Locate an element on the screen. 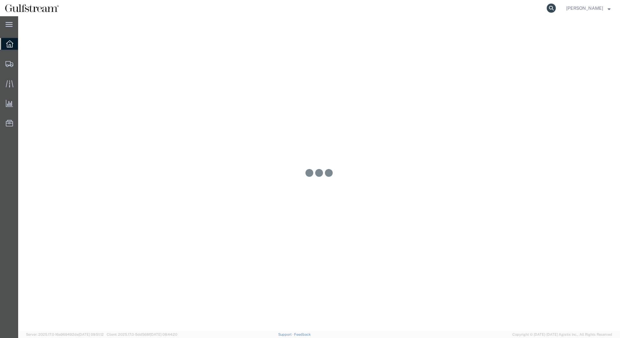  a: Feedback is located at coordinates (302, 334).